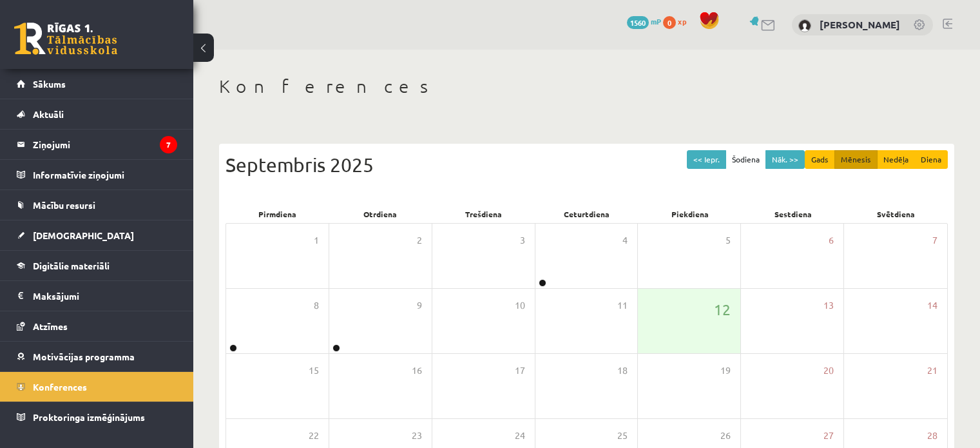 This screenshot has height=448, width=980. What do you see at coordinates (314, 370) in the screenshot?
I see `span: 15` at bounding box center [314, 370].